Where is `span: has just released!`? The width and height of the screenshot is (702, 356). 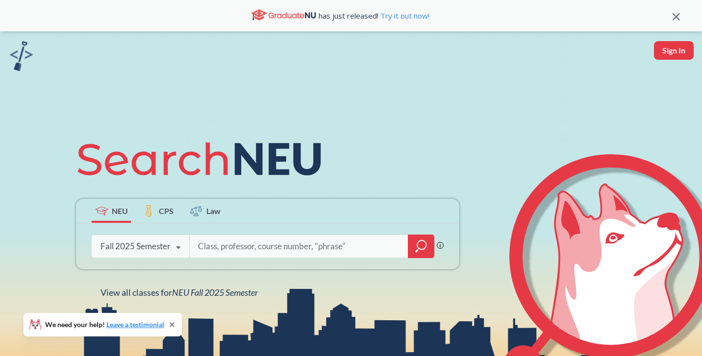 span: has just released! is located at coordinates (374, 16).